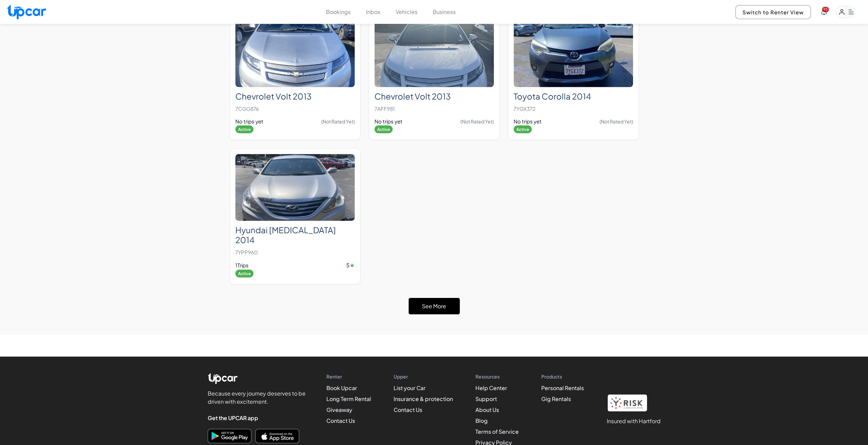  Describe the element at coordinates (825, 10) in the screenshot. I see `span: You have new notifications` at that location.